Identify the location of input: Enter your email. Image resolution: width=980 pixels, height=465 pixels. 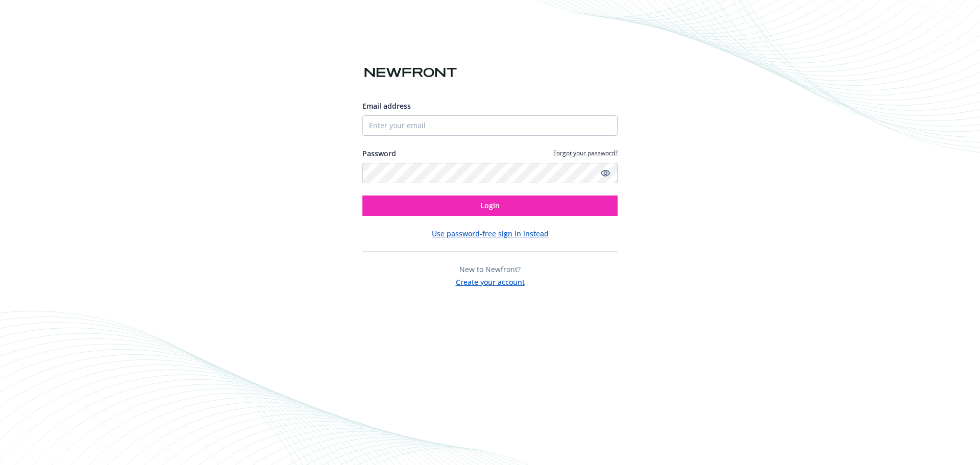
(490, 126).